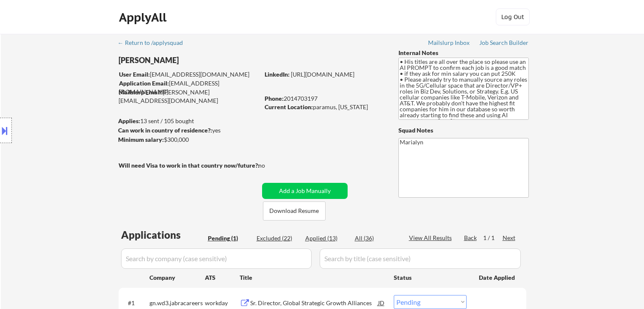  I want to click on div: Title, so click(313, 278).